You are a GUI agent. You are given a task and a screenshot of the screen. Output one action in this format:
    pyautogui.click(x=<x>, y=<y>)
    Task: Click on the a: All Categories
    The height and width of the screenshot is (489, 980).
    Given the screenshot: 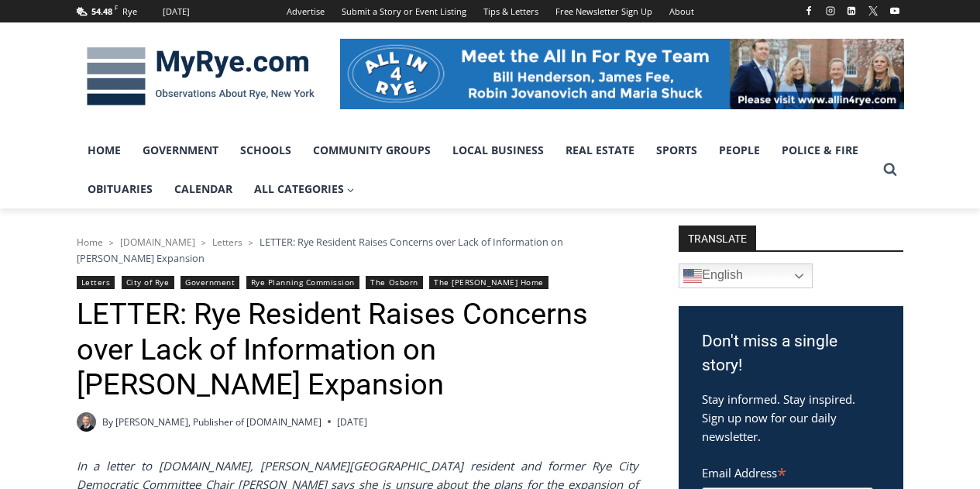 What is the action you would take?
    pyautogui.click(x=305, y=189)
    